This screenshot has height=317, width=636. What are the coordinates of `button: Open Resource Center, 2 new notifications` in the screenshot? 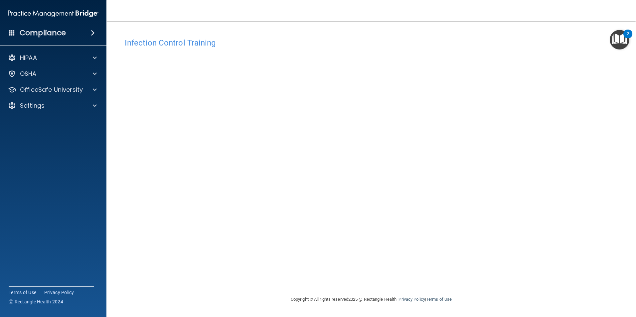 It's located at (619, 40).